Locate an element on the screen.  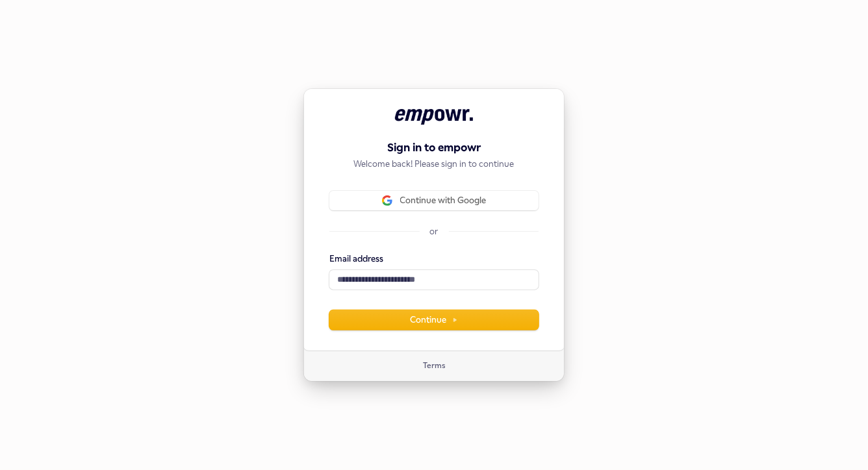
a: Terms is located at coordinates (434, 366).